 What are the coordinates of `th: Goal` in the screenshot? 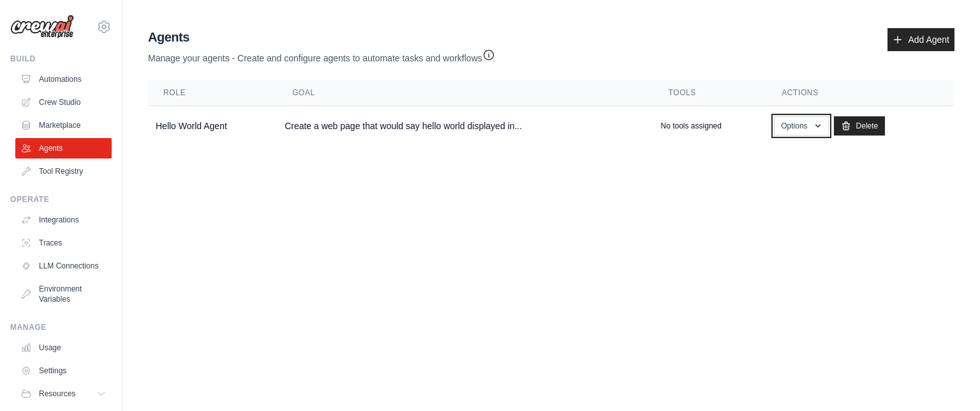 It's located at (464, 93).